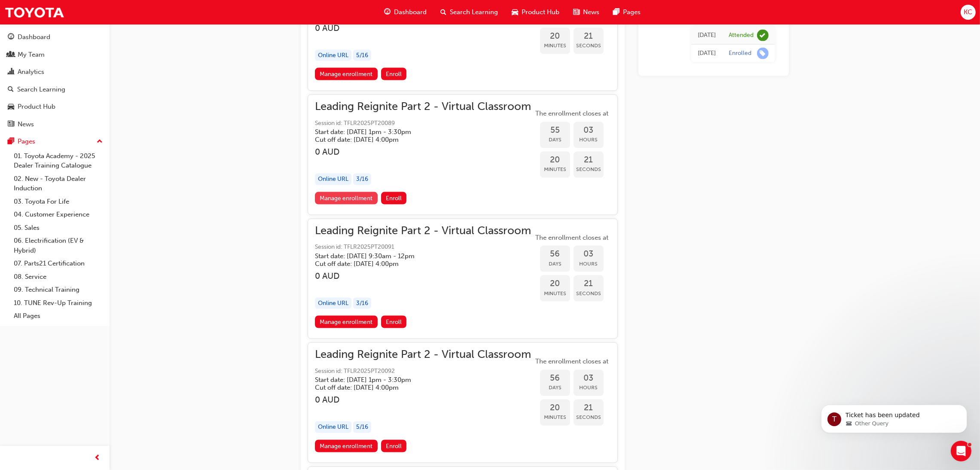  What do you see at coordinates (34, 37) in the screenshot?
I see `div: Dashboard` at bounding box center [34, 37].